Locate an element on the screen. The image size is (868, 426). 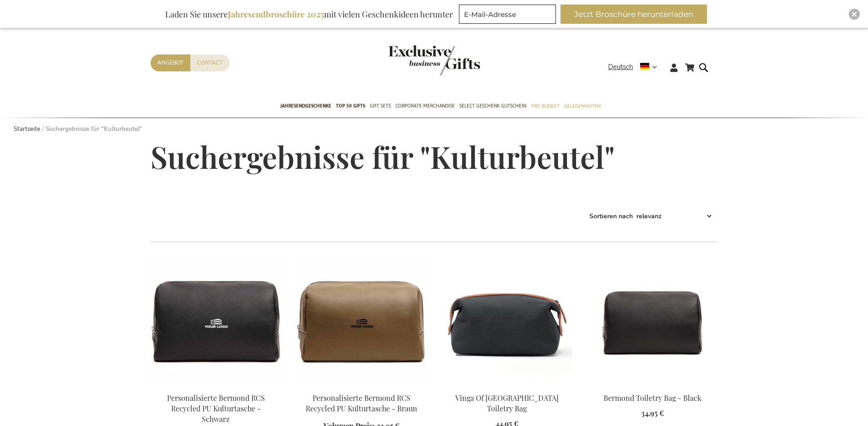
img: Personalised Bermond RCS Recycled PU Toiletry Bag - Black is located at coordinates (216, 321).